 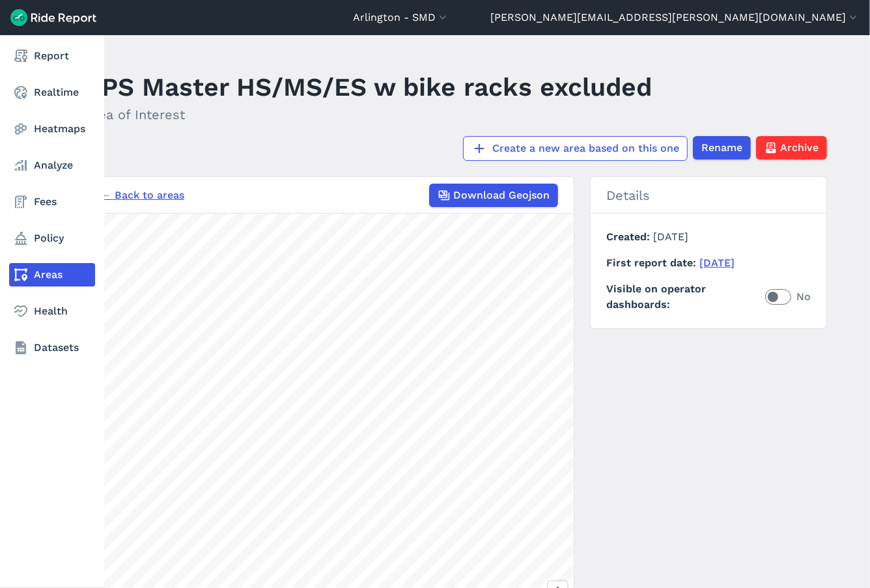 I want to click on span: Download Geojson, so click(x=501, y=196).